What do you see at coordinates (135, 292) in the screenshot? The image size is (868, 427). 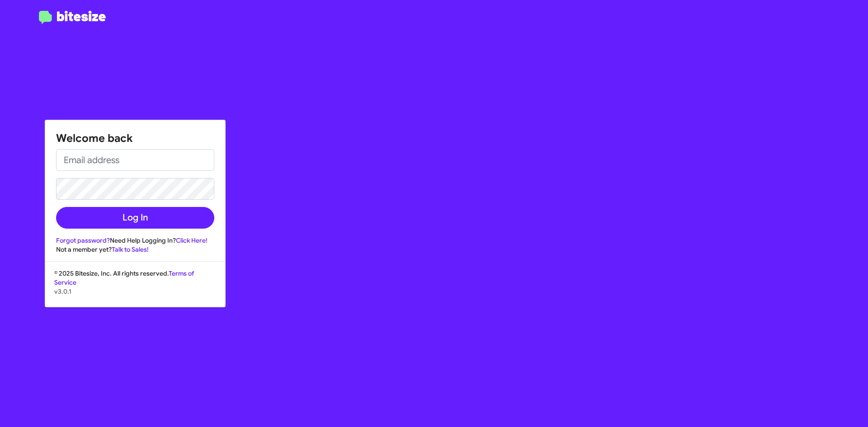 I see `p: v3.0.1` at bounding box center [135, 292].